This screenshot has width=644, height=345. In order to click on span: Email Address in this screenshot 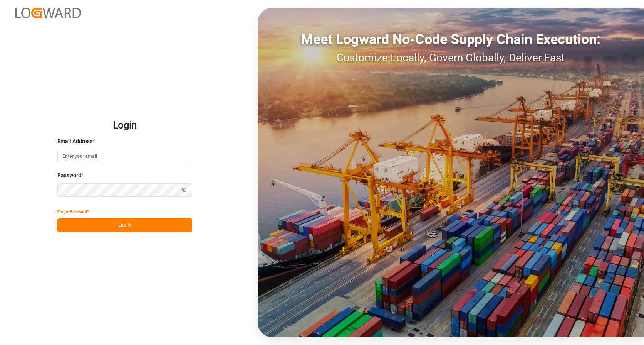, I will do `click(74, 142)`.